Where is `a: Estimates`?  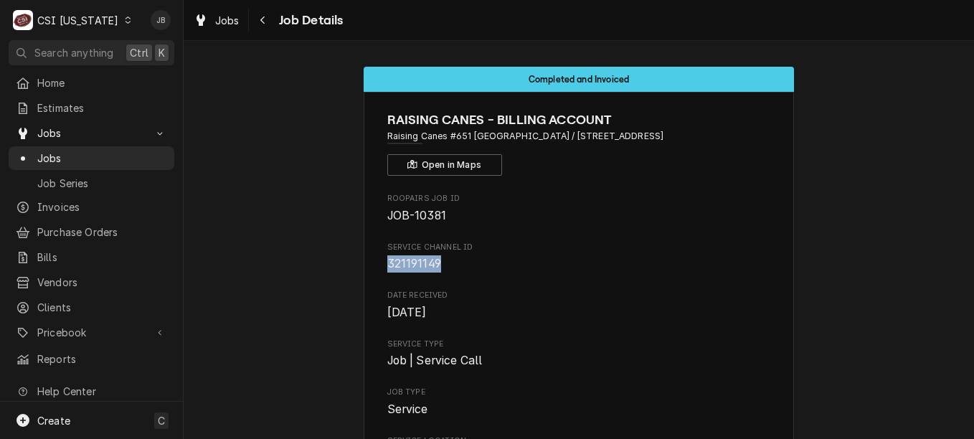 a: Estimates is located at coordinates (91, 108).